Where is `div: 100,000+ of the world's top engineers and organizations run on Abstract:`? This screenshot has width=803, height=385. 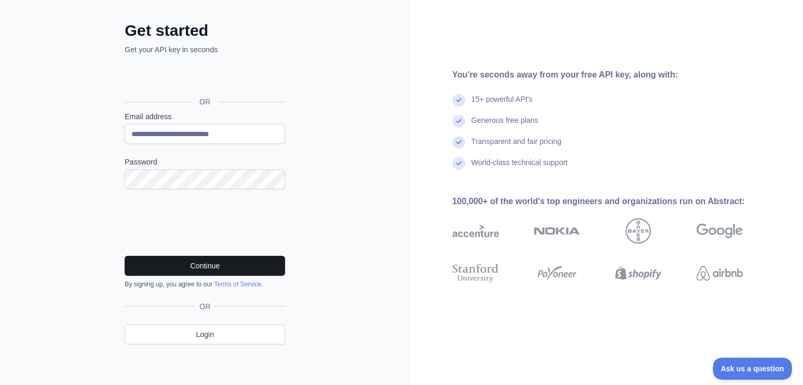
div: 100,000+ of the world's top engineers and organizations run on Abstract: is located at coordinates (614, 202).